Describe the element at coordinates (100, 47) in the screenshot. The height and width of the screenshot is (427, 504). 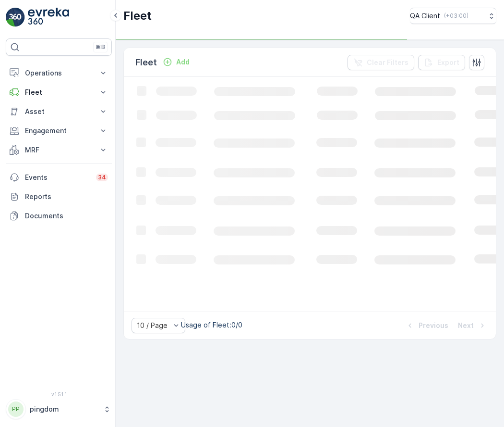
I see `p: ⌘B` at that location.